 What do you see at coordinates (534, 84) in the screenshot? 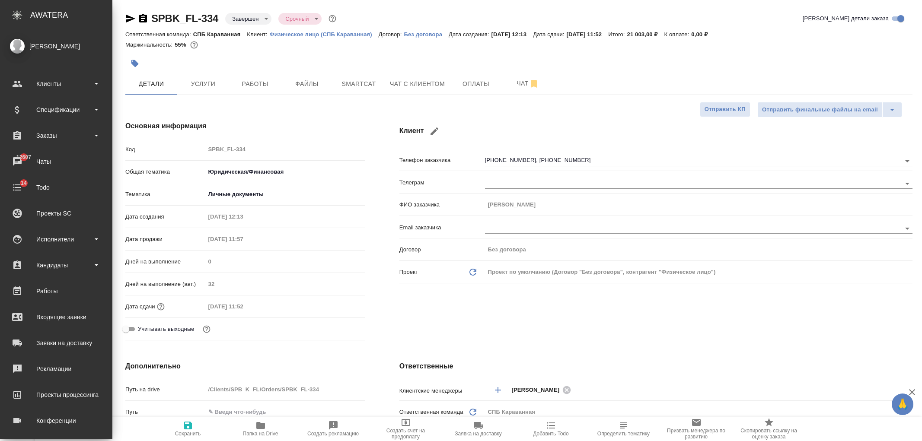
I see `svg: Отписаться` at bounding box center [534, 84].